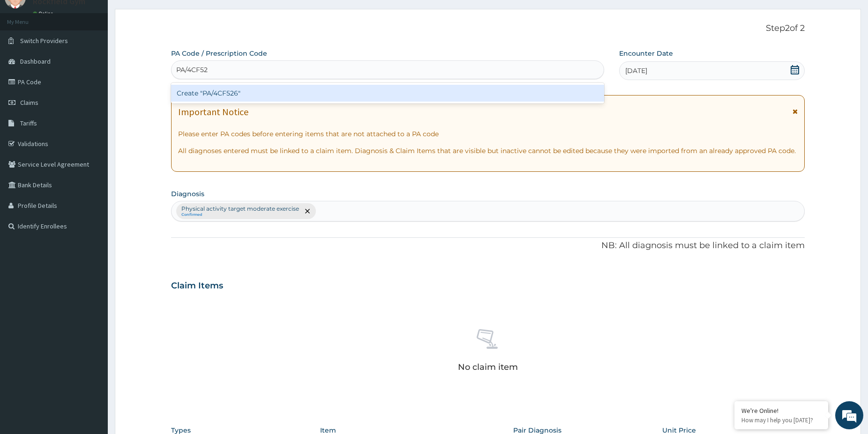  I want to click on span: Tariffs, so click(29, 123).